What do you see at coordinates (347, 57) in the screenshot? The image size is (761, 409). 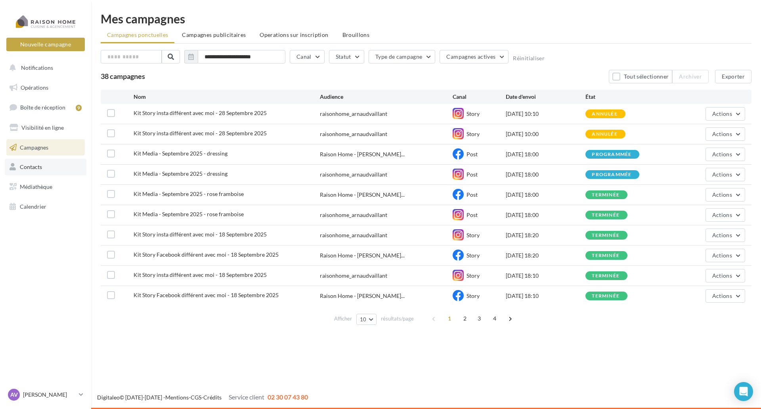 I see `button: Statut` at bounding box center [347, 57].